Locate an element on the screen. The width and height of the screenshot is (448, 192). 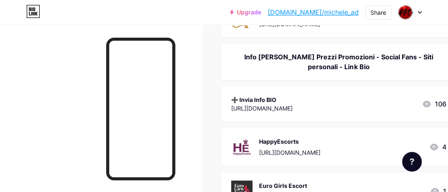
a: Upgrade is located at coordinates (246, 12).